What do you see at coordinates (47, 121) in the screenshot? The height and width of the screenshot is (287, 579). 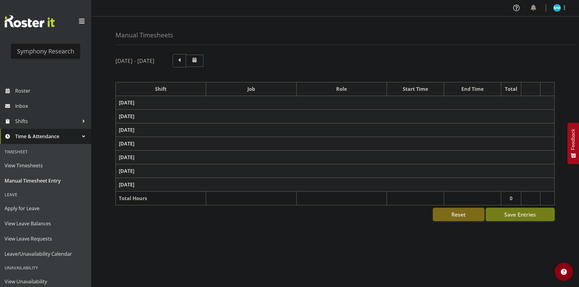 I see `span: Shifts` at bounding box center [47, 121].